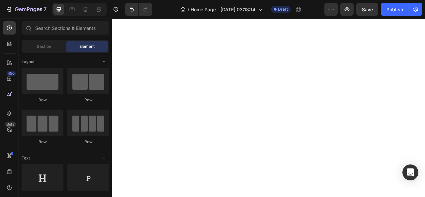 The height and width of the screenshot is (197, 425). I want to click on button: Save, so click(367, 9).